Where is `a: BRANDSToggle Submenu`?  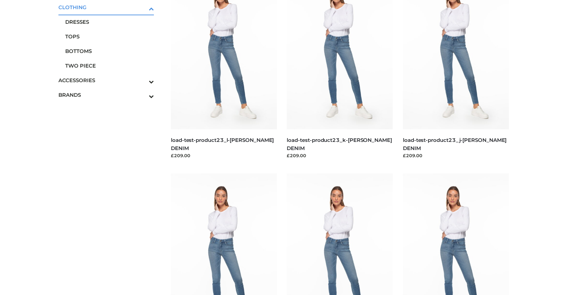
a: BRANDSToggle Submenu is located at coordinates (106, 95).